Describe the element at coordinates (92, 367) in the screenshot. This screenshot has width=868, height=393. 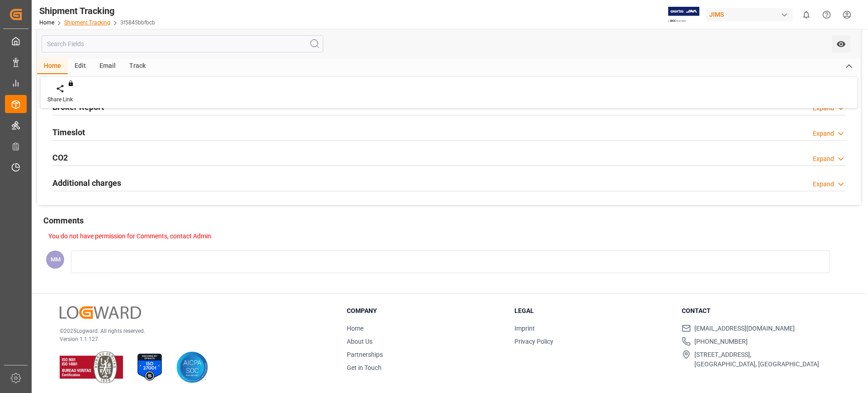
I see `img: ISO 9001 & ISO 14001 Certification` at that location.